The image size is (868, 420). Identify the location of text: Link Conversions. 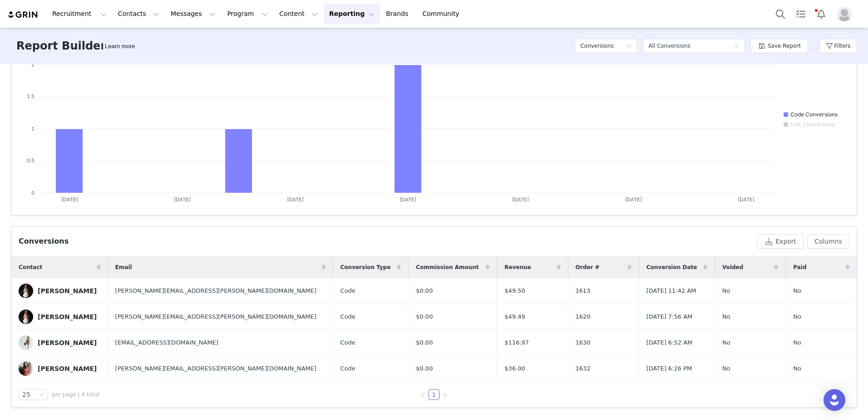
(813, 124).